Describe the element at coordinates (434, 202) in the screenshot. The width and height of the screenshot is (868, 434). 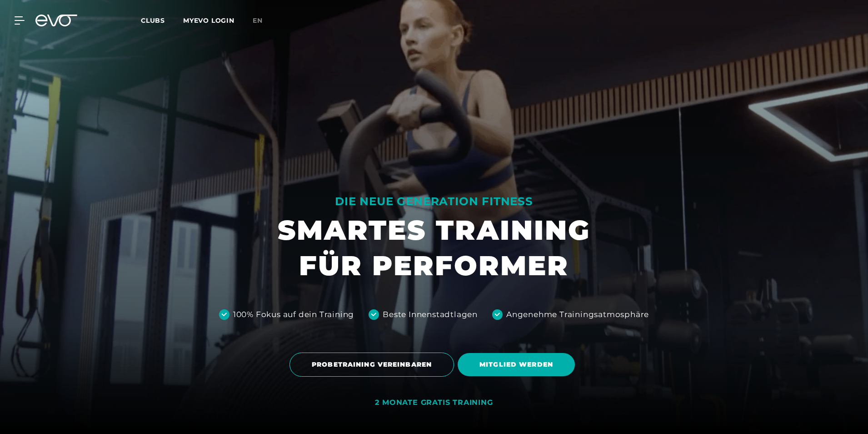
I see `div: DIE NEUE GENERATION FITNESS` at that location.